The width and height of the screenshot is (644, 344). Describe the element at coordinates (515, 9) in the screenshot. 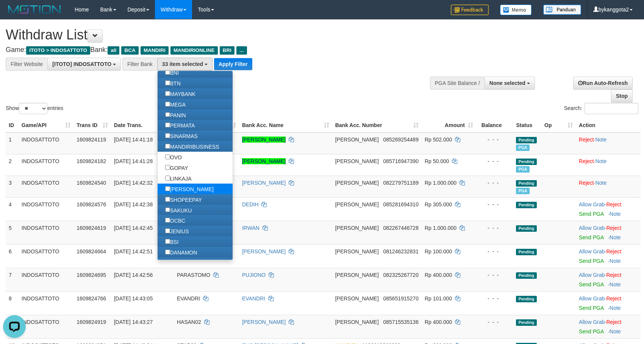

I see `img: Button%20Memo.svg` at that location.